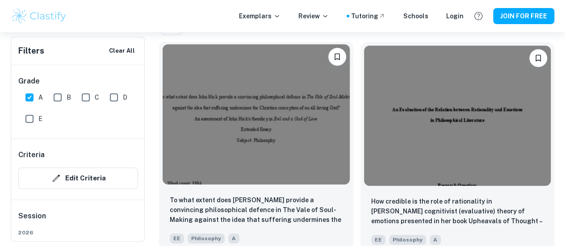 The height and width of the screenshot is (246, 565). What do you see at coordinates (523, 16) in the screenshot?
I see `button: JOIN FOR FREE` at bounding box center [523, 16].